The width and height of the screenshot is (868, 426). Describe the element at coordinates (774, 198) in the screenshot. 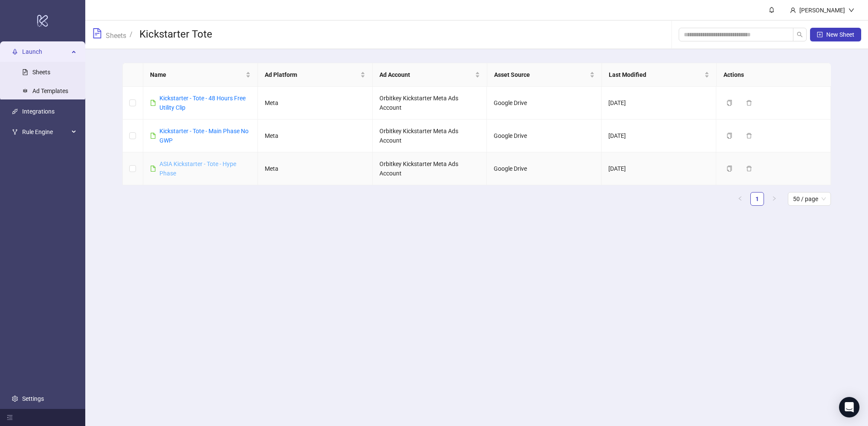

I see `span: right` at that location.